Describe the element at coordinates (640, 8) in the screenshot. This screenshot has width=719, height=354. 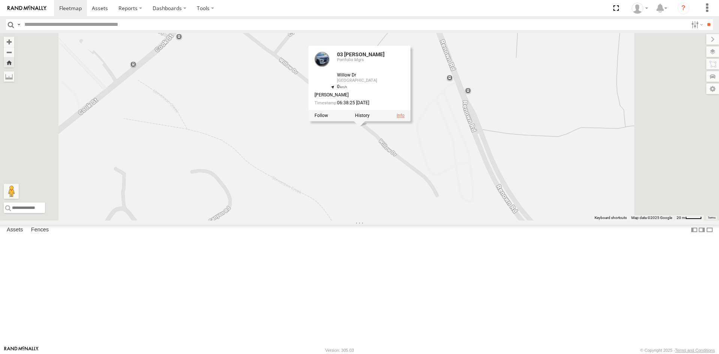
I see `div: Steve Commisso` at that location.